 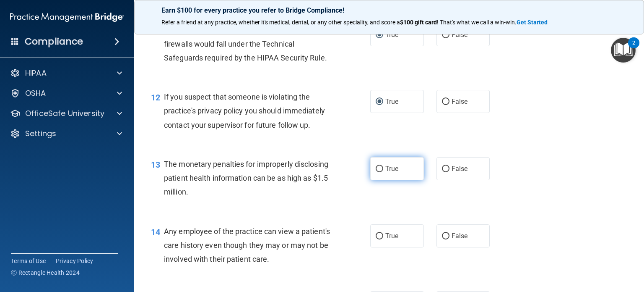 I want to click on span: If you suspect that someone is violating the practice's privacy policy you should immediately con..., so click(x=244, y=110).